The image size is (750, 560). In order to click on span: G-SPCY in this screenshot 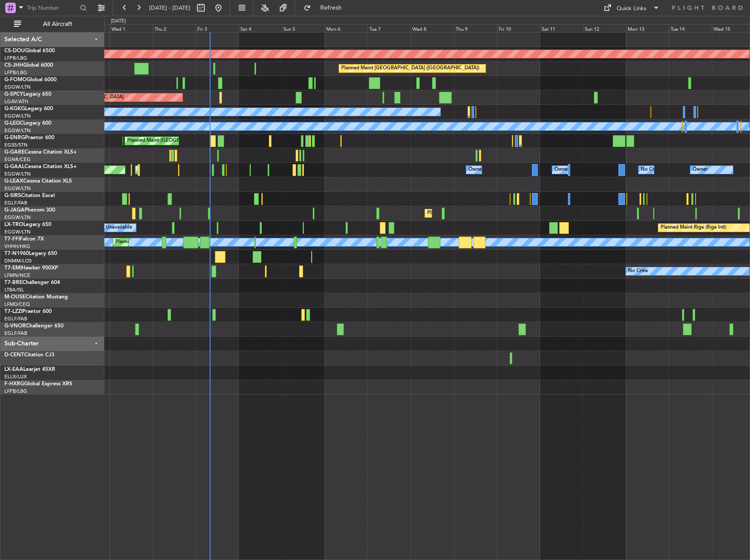, I will do `click(13, 94)`.